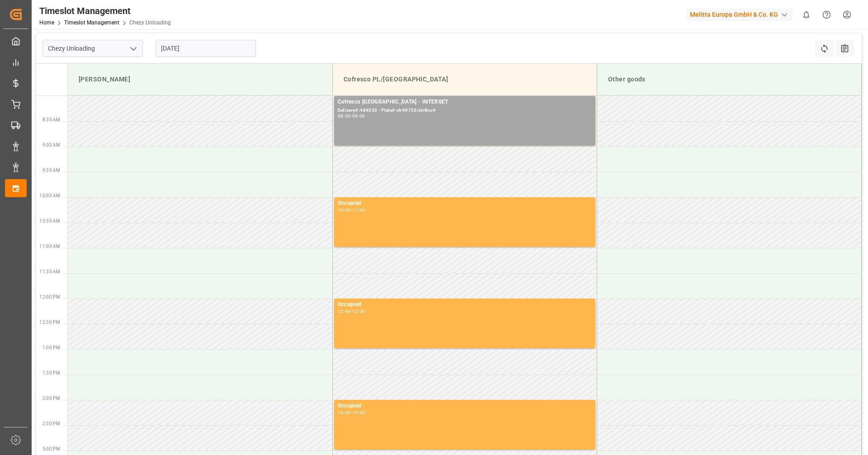 The height and width of the screenshot is (455, 868). I want to click on span: 2:00 PM, so click(51, 398).